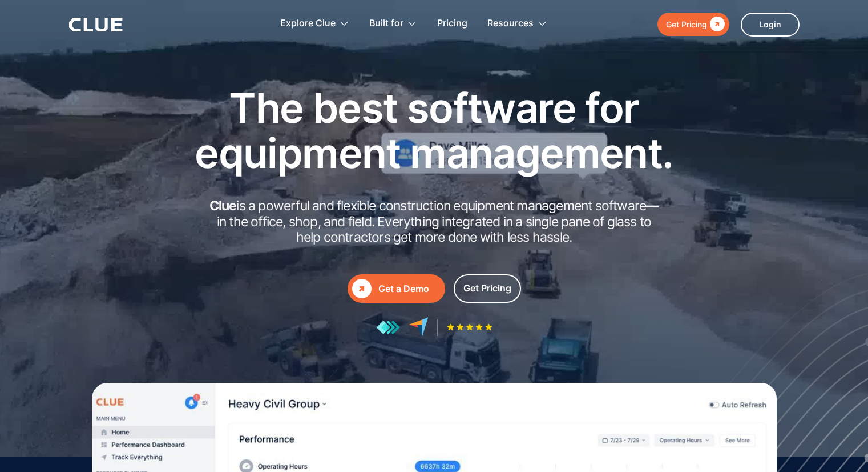 The image size is (868, 472). I want to click on a: Login, so click(770, 25).